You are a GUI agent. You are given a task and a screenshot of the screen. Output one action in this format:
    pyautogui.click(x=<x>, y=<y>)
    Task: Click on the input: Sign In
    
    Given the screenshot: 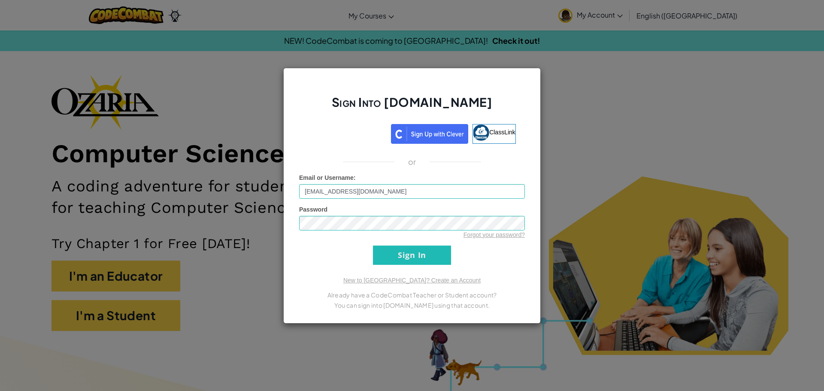 What is the action you would take?
    pyautogui.click(x=412, y=255)
    